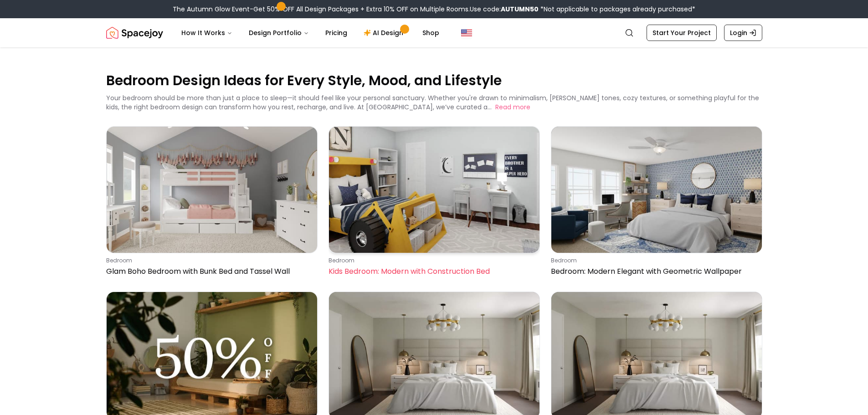  Describe the element at coordinates (310, 32) in the screenshot. I see `nav: Main` at that location.